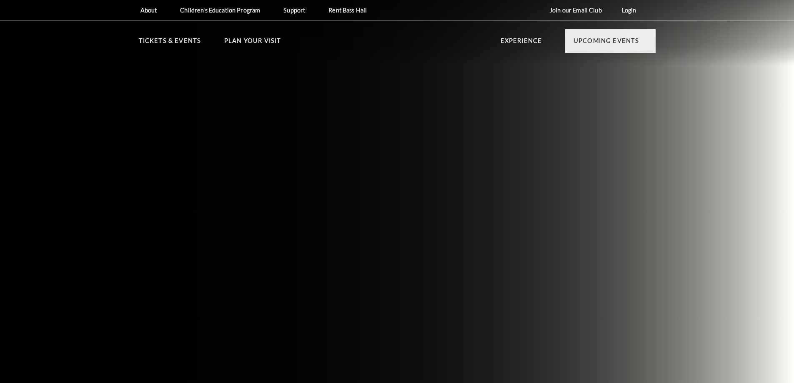  Describe the element at coordinates (294, 10) in the screenshot. I see `p: Support` at that location.